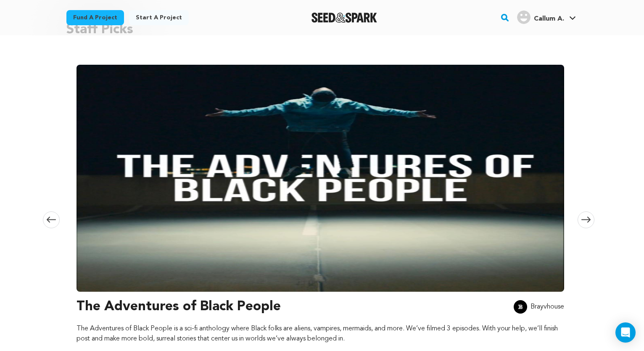  What do you see at coordinates (547, 16) in the screenshot?
I see `a: Callum A.'s Profile` at bounding box center [547, 16].